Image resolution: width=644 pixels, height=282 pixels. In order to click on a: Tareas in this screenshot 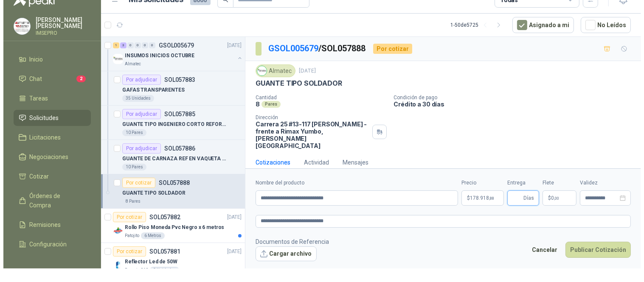, I will do `click(49, 99)`.